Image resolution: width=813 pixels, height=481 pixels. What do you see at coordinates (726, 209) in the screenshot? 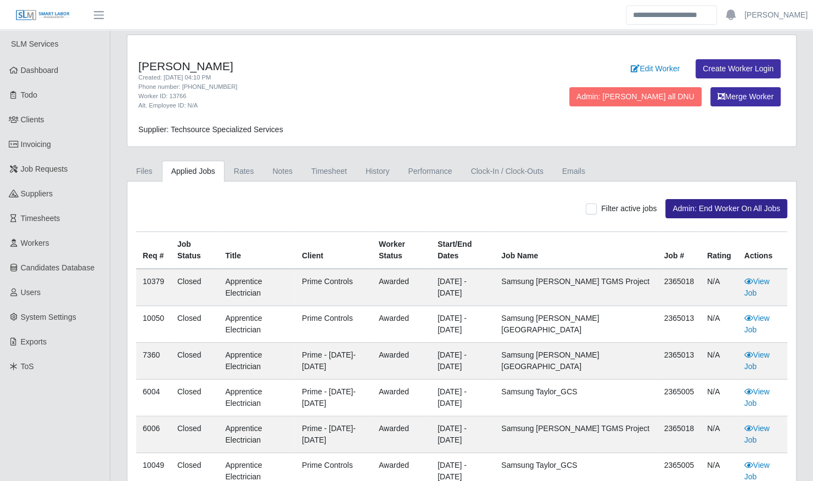
I see `button: Admin: End Worker On All Jobs` at bounding box center [726, 209].